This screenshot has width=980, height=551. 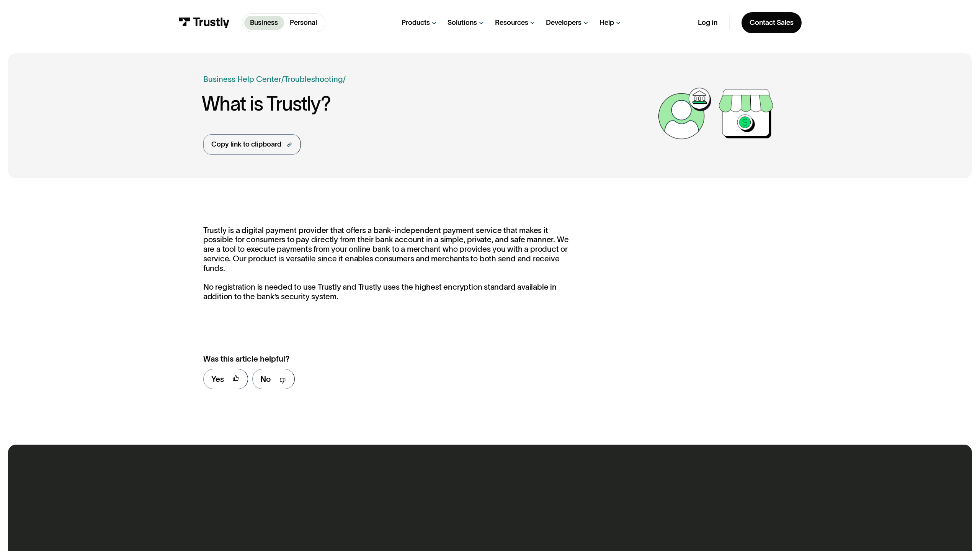 What do you see at coordinates (771, 23) in the screenshot?
I see `a: Contact Sales` at bounding box center [771, 23].